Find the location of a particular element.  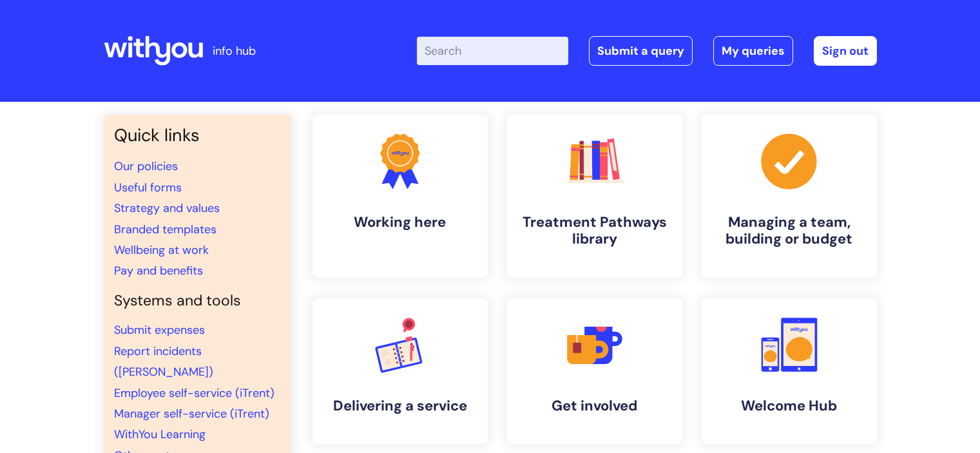

a: Get involved is located at coordinates (594, 372).